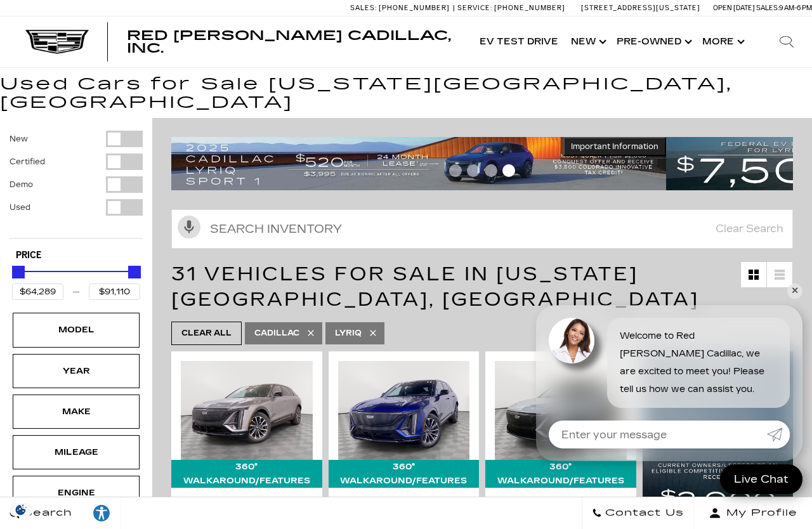 The width and height of the screenshot is (812, 529). What do you see at coordinates (722, 42) in the screenshot?
I see `button: More` at bounding box center [722, 42].